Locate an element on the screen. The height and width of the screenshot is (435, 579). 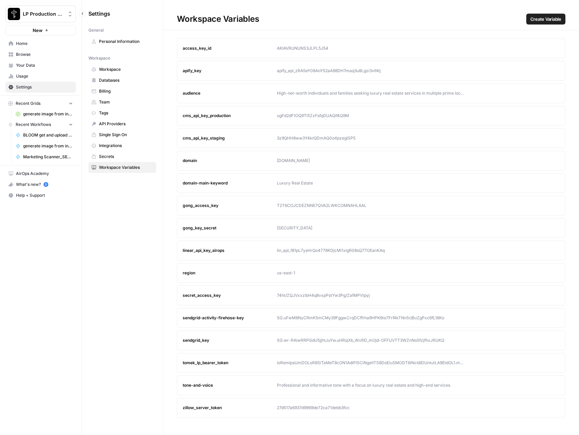
span: Personal Information is located at coordinates (126, 42).